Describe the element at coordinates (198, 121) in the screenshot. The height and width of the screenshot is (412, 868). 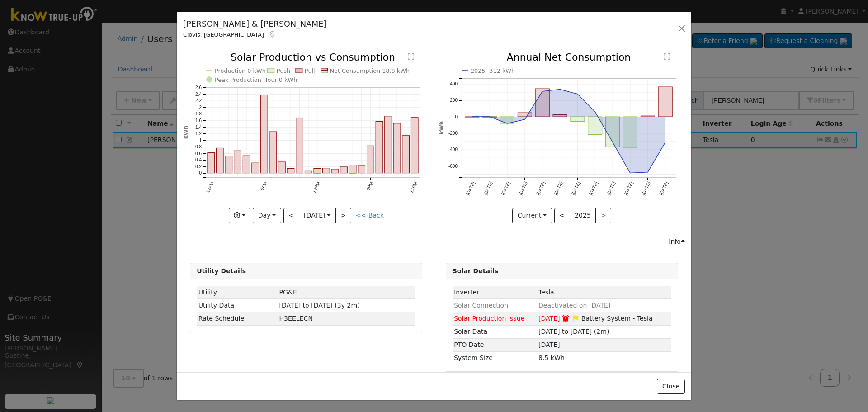
I see `text: 1.6` at that location.